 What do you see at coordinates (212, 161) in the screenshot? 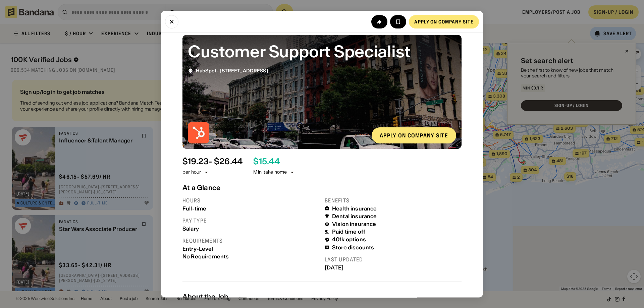
I see `div: $ 19.23 - $26.44` at bounding box center [212, 161].